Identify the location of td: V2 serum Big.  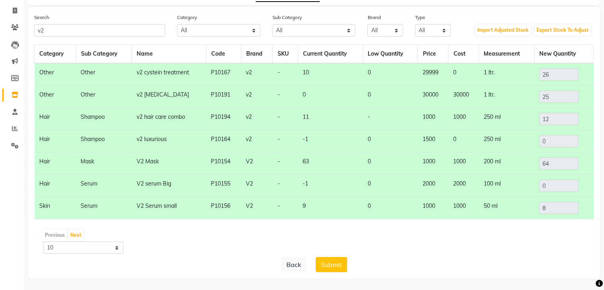
(169, 186).